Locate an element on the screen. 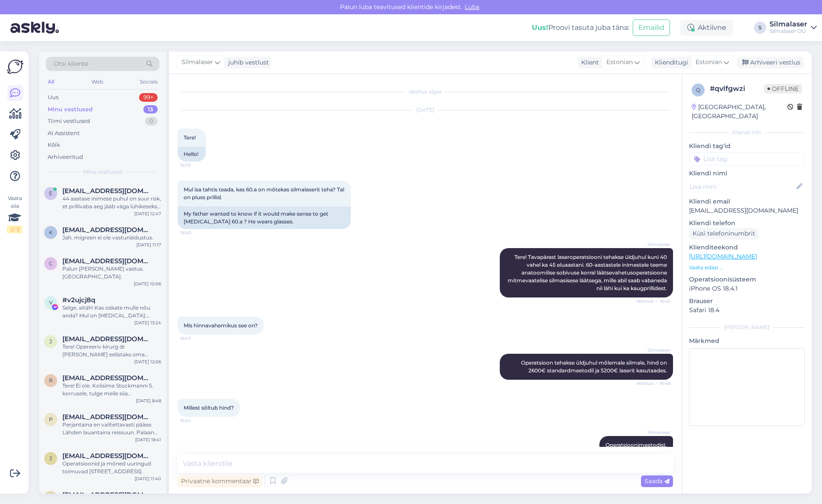  div: Tiimi vestlused is located at coordinates (69, 121).